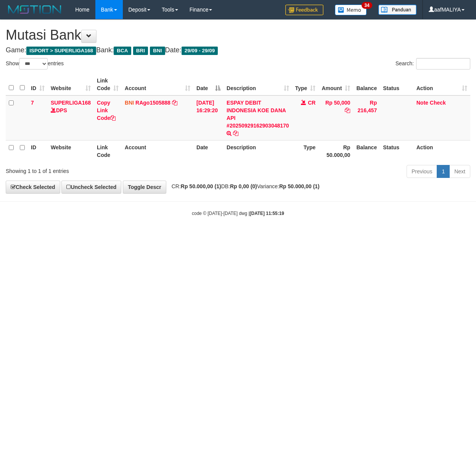 The image size is (476, 470). I want to click on span: 29/09 - 29/09, so click(200, 51).